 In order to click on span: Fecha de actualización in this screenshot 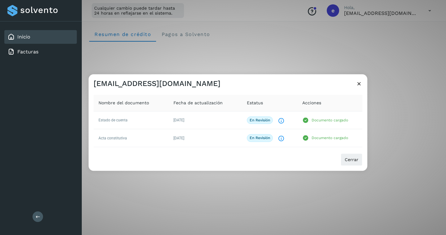, I will do `click(198, 103)`.